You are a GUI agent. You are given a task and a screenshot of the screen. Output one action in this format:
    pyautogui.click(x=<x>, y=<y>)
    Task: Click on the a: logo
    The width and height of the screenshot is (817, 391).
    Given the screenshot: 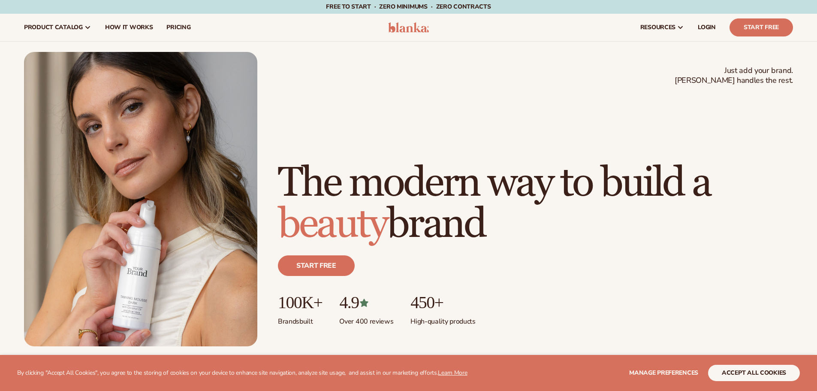 What is the action you would take?
    pyautogui.click(x=408, y=27)
    